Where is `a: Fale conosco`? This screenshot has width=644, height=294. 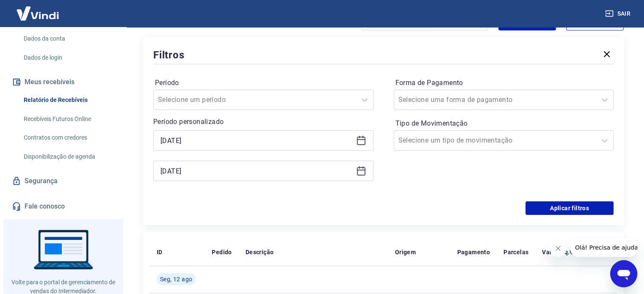
a: Fale conosco is located at coordinates (63, 207).